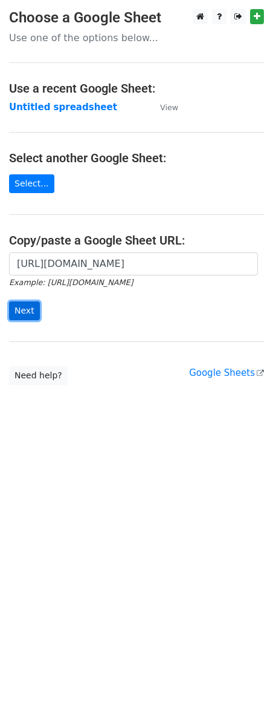  I want to click on input: Next, so click(24, 310).